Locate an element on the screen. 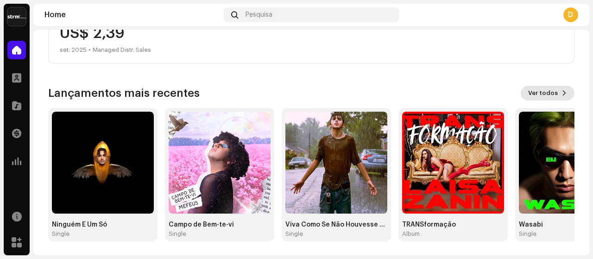 The image size is (593, 259). re-o-card-value: Último Extrato is located at coordinates (311, 34).